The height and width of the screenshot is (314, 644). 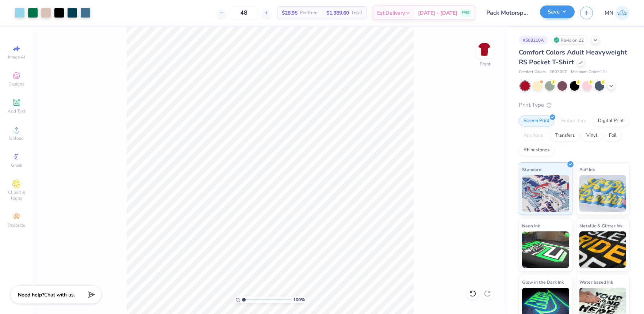 I want to click on span: Glow in the Dark Ink, so click(x=543, y=281).